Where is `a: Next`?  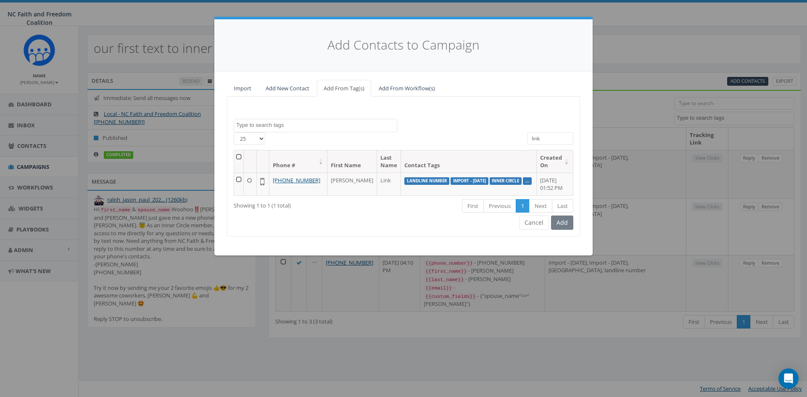 a: Next is located at coordinates (540, 206).